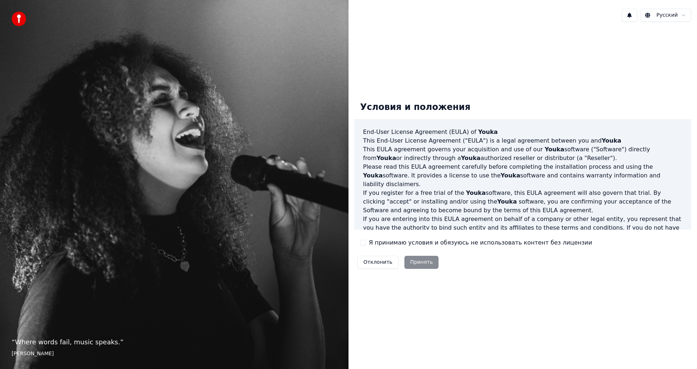 Image resolution: width=697 pixels, height=369 pixels. I want to click on p: This EULA agreement governs your acquisition and use of our software ("Software") directly from o..., so click(522, 154).